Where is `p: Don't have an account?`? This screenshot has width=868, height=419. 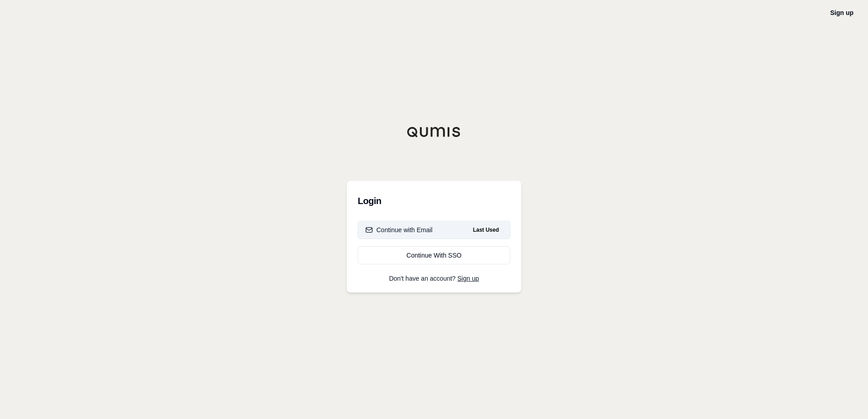 p: Don't have an account? is located at coordinates (434, 278).